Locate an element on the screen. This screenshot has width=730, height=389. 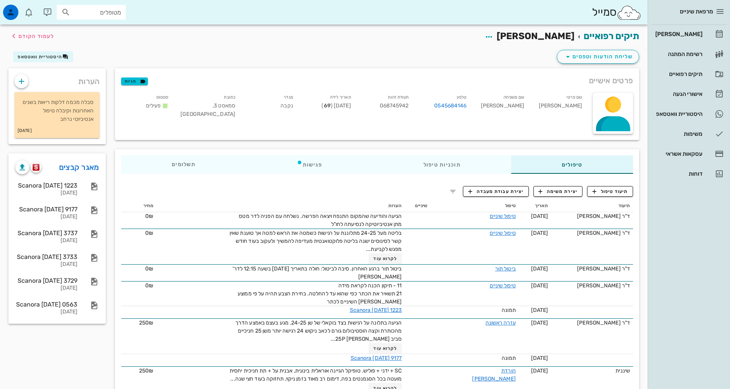
div: נקבה is located at coordinates (270, 107).